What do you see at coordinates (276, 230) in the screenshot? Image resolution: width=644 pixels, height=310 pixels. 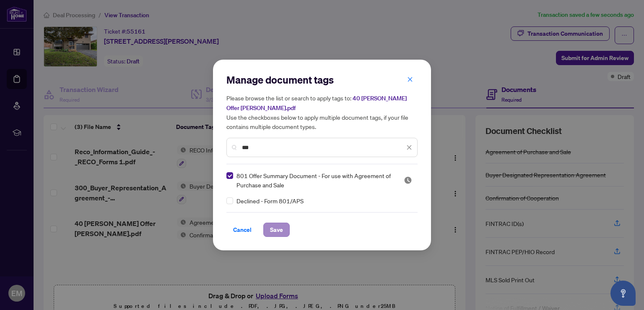 I see `button: Save` at bounding box center [276, 230].